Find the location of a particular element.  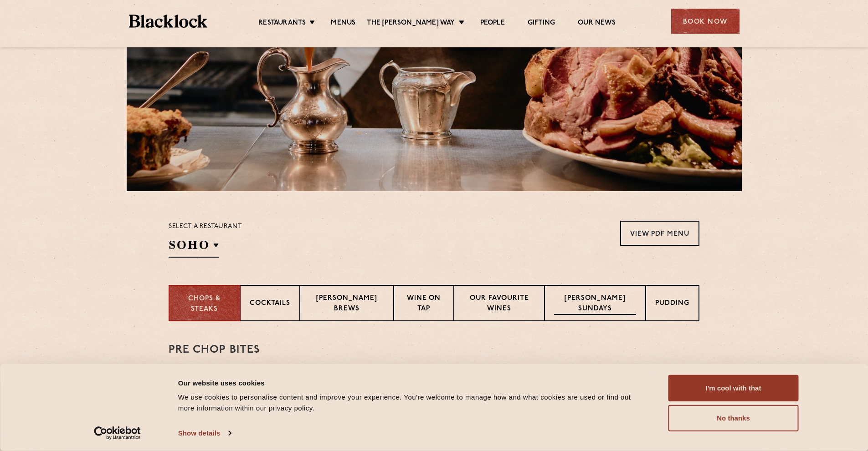

img: BL_Textured_Logo-footer-cropped.svg is located at coordinates (168, 21).